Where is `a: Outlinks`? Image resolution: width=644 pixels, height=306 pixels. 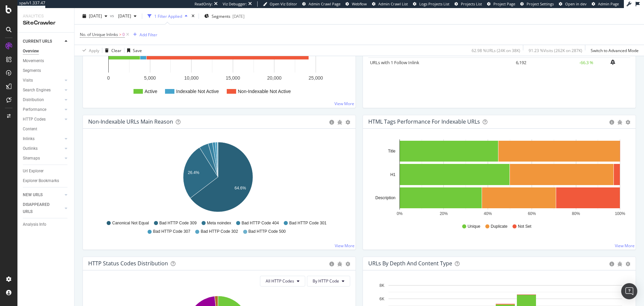
a: Outlinks is located at coordinates (43, 148).